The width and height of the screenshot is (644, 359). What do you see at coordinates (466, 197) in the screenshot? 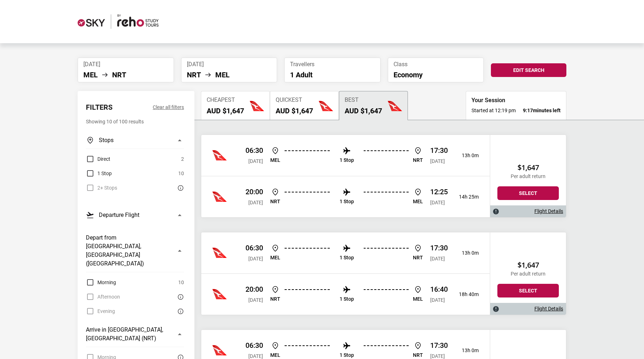
I see `p: 14h 25m` at bounding box center [466, 197].